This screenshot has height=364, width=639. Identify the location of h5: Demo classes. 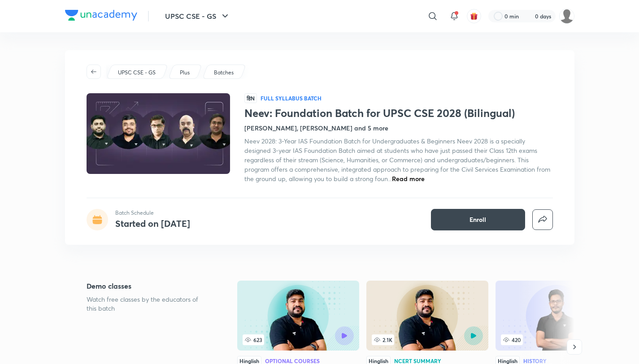
(148, 286).